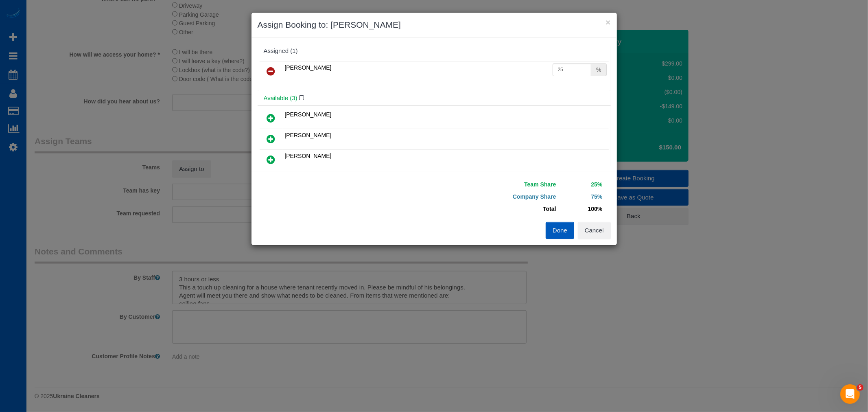 The height and width of the screenshot is (412, 868). I want to click on button: Cancel, so click(594, 230).